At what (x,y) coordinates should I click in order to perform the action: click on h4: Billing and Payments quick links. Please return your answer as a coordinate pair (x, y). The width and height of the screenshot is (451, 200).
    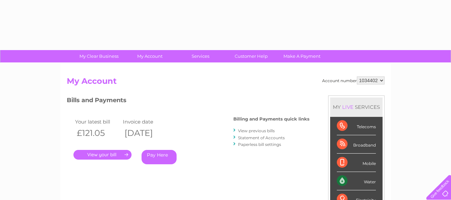
    Looking at the image, I should click on (271, 119).